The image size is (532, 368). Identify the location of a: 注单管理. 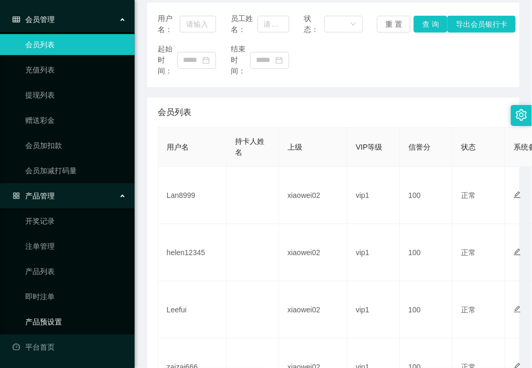
(76, 246).